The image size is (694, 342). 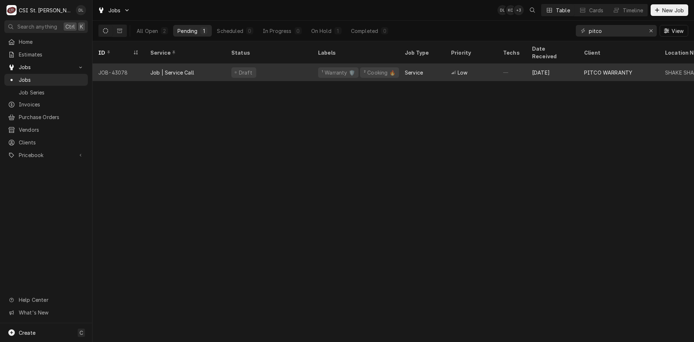 I want to click on a: Vendors, so click(x=46, y=129).